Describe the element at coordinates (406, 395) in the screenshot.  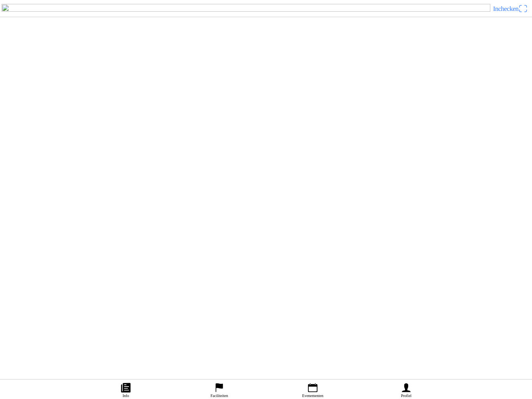
I see `ion-label: Profiel` at that location.